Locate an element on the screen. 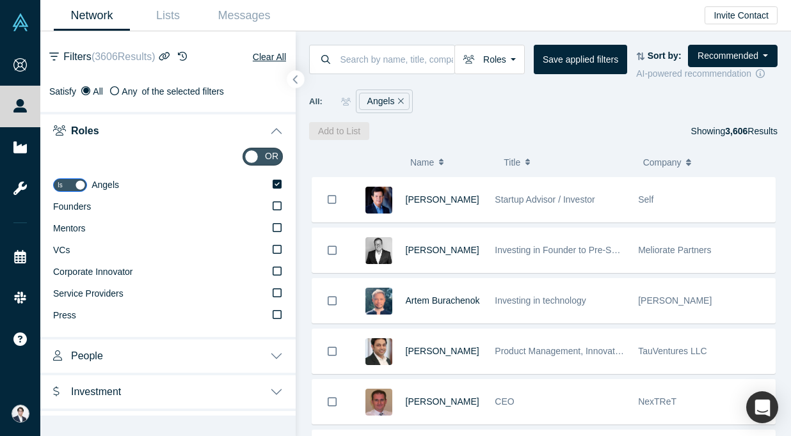 The image size is (791, 436). img: Albert Domingo Melgosa's Profile Image is located at coordinates (379, 402).